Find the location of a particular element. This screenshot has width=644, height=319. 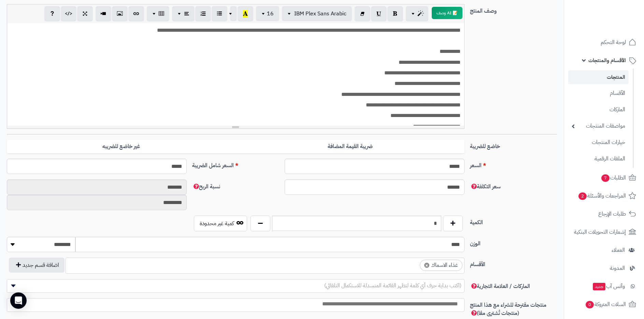

a: طلبات الإرجاع is located at coordinates (604, 214).